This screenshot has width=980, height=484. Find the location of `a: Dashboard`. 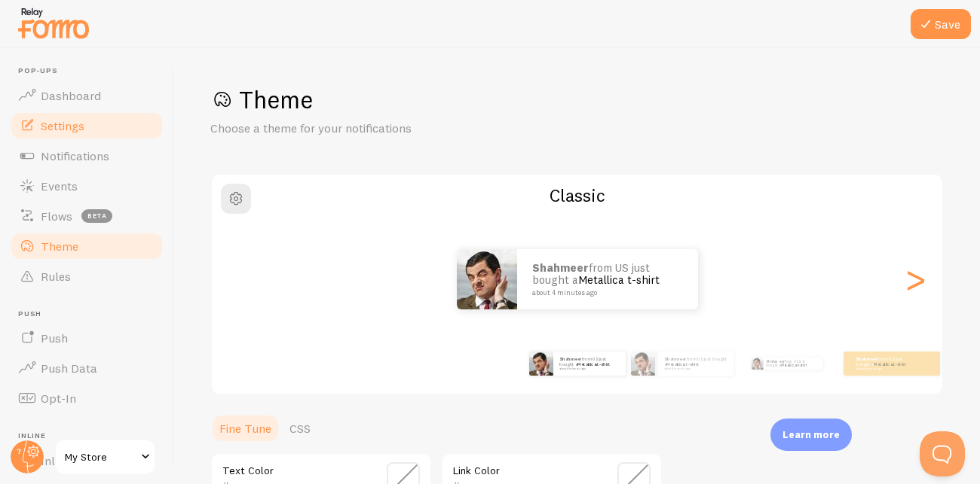

a: Dashboard is located at coordinates (86, 96).